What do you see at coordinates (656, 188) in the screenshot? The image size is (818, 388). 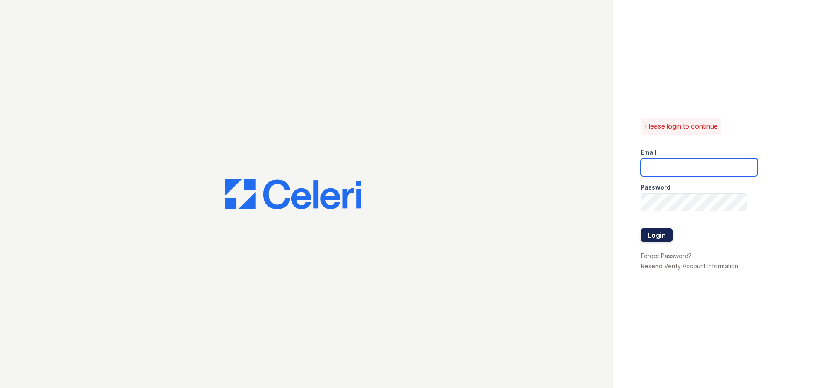 I see `label: Password` at bounding box center [656, 188].